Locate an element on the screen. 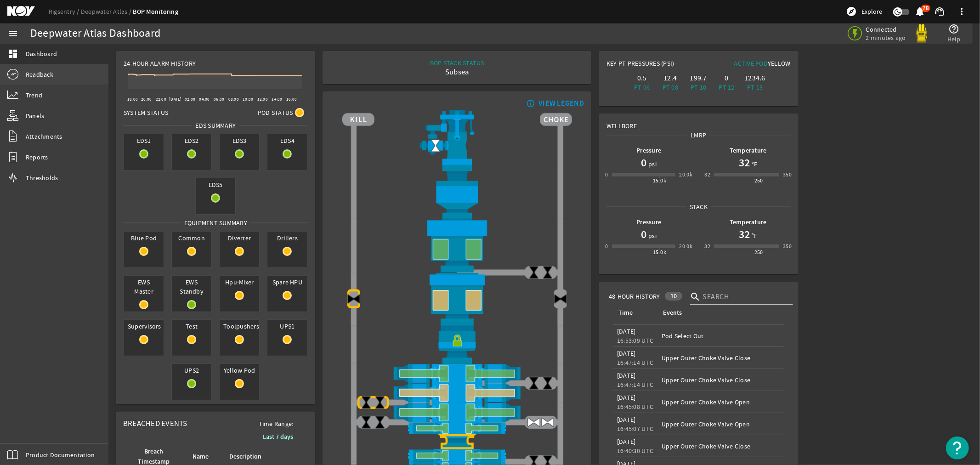 The height and width of the screenshot is (465, 980). legacy-datetime-component: 16:45:07 UTC is located at coordinates (635, 428).